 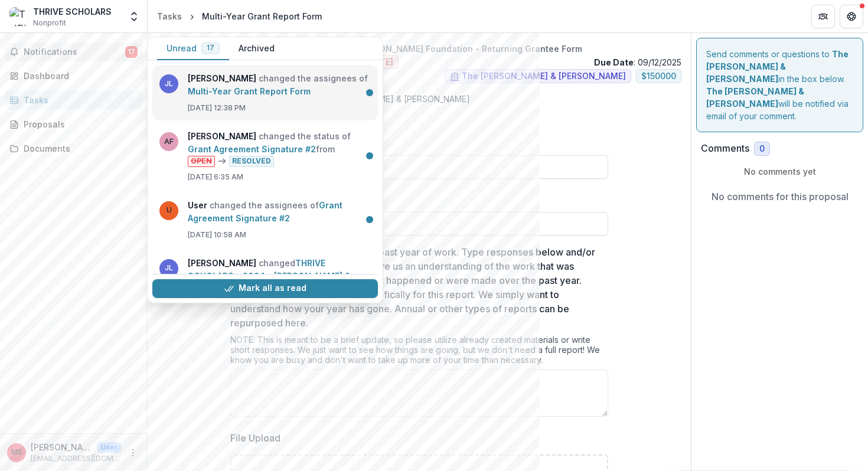 What do you see at coordinates (73, 52) in the screenshot?
I see `button: Notifications17` at bounding box center [73, 52].